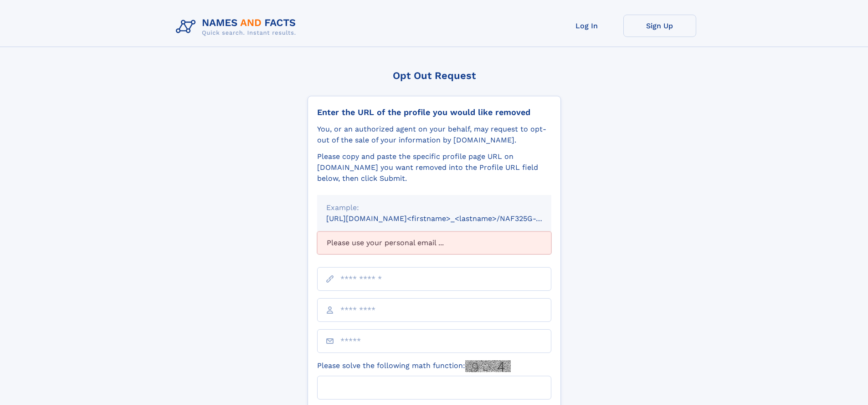  Describe the element at coordinates (238, 27) in the screenshot. I see `img: Logo Names and Facts` at that location.